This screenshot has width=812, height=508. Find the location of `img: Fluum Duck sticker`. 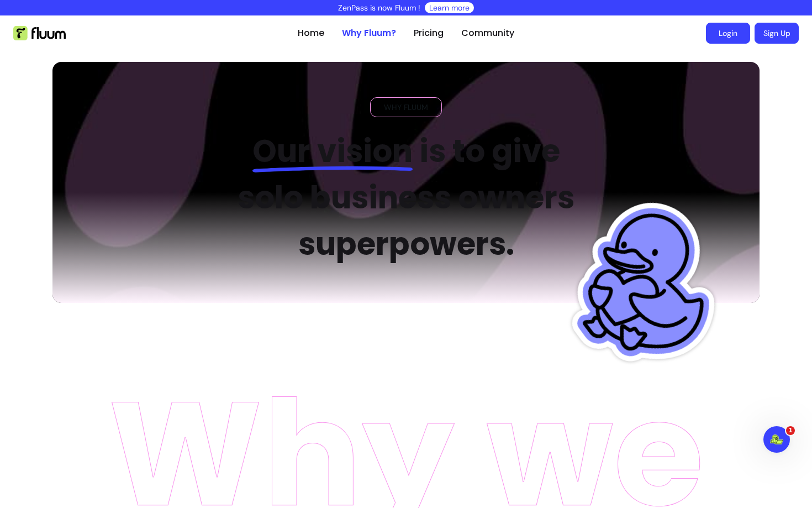

img: Fluum Duck sticker is located at coordinates (649, 284).